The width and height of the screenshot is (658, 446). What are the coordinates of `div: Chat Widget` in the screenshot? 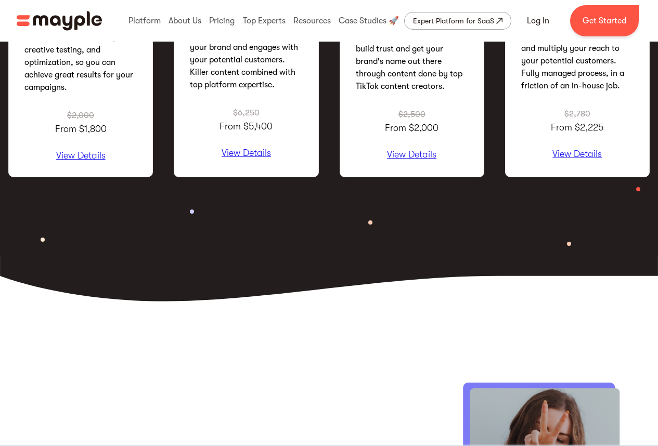 It's located at (565, 386).